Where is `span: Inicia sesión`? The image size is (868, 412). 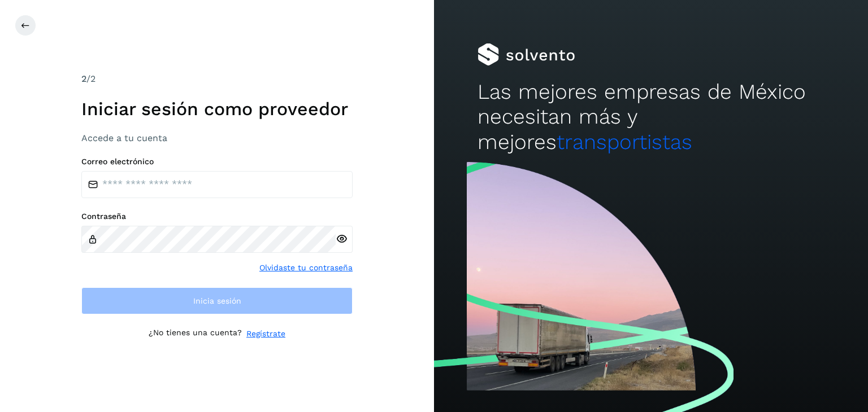
span: Inicia sesión is located at coordinates (217, 301).